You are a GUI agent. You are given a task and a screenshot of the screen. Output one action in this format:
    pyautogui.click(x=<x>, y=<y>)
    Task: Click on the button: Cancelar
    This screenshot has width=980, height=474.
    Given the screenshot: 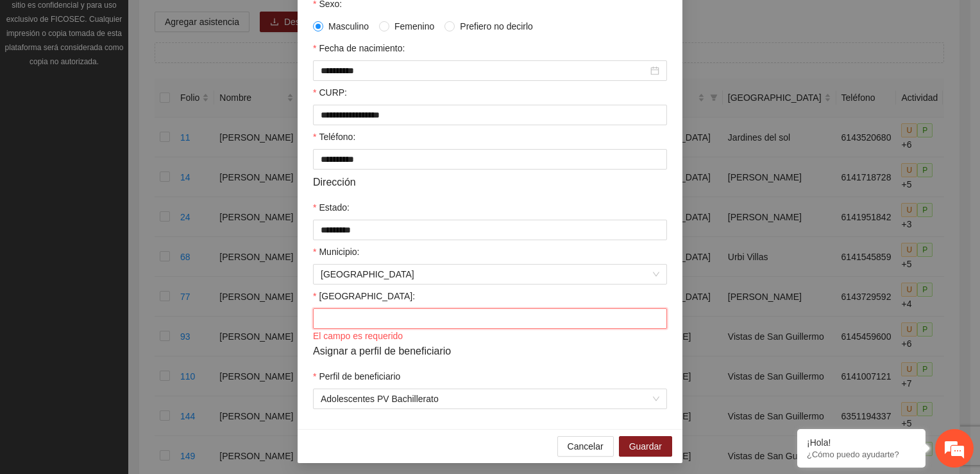 What is the action you would take?
    pyautogui.click(x=585, y=446)
    